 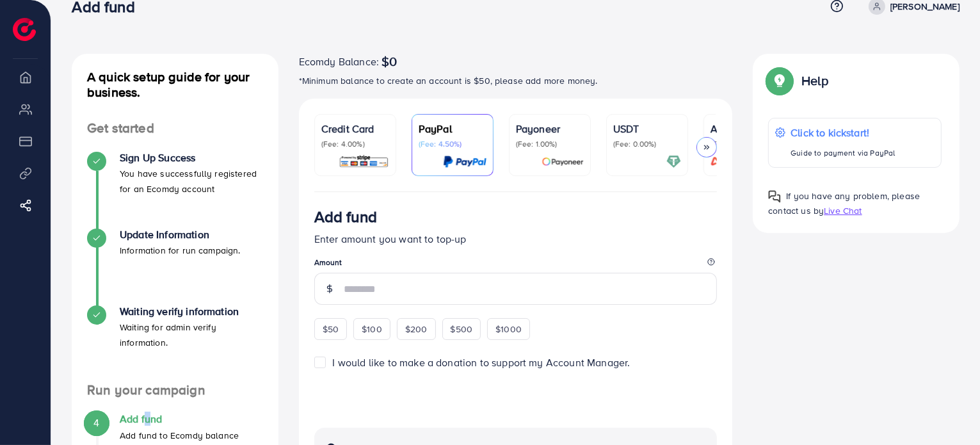 What do you see at coordinates (745, 129) in the screenshot?
I see `p: Airwallex` at bounding box center [745, 129].